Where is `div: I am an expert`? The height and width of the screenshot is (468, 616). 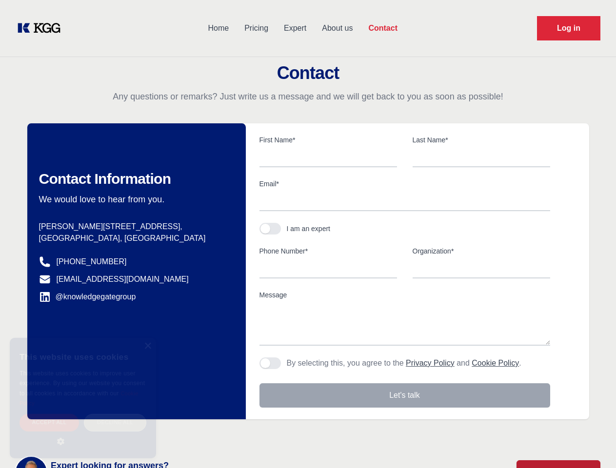 div: I am an expert is located at coordinates (309, 229).